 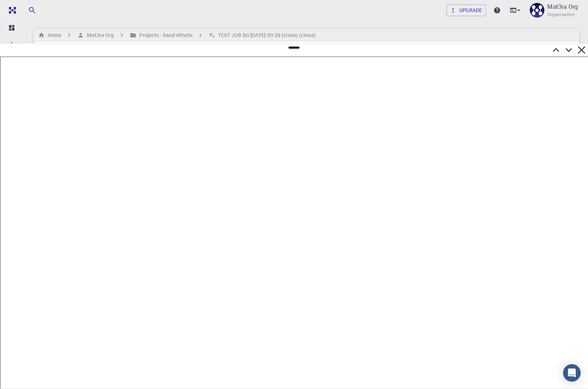 I want to click on p: Mat3ra Org, so click(x=562, y=6).